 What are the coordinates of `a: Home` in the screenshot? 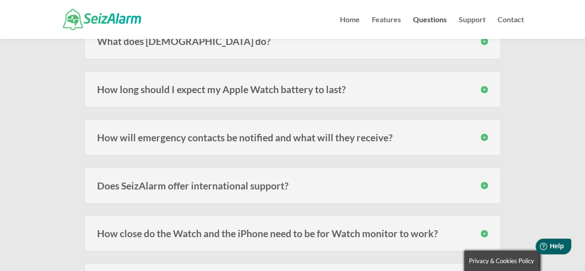 It's located at (350, 27).